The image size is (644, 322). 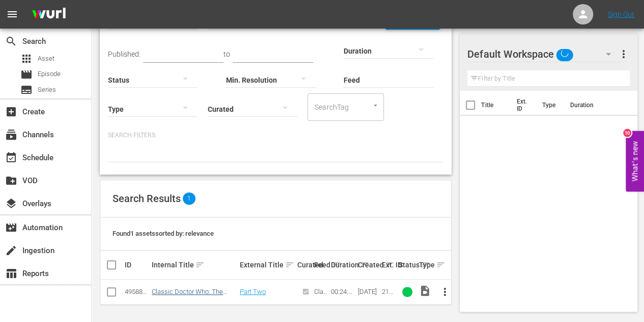 What do you see at coordinates (635, 161) in the screenshot?
I see `button: Open Feedback Widget` at bounding box center [635, 161].